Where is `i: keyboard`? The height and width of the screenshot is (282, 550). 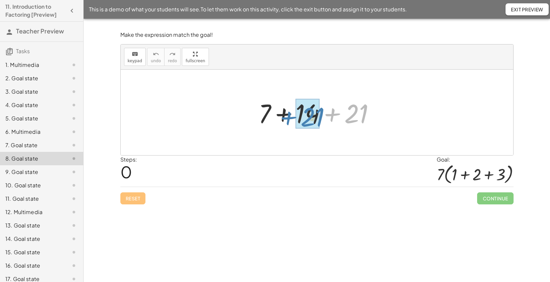
i: keyboard is located at coordinates (135, 54).